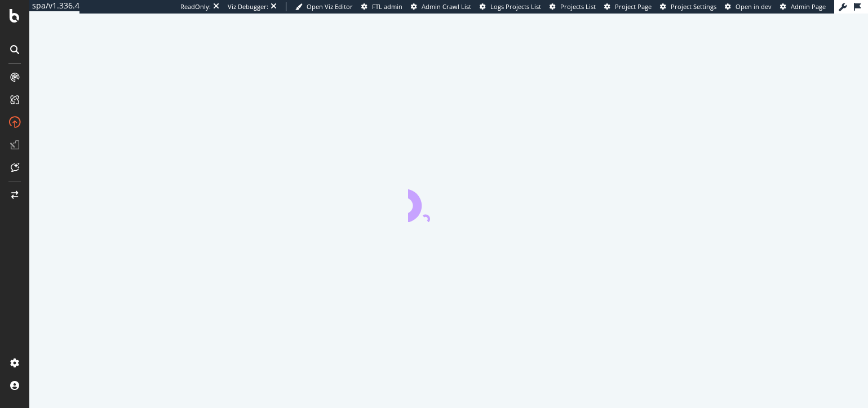 The width and height of the screenshot is (868, 408). I want to click on div: animation, so click(448, 202).